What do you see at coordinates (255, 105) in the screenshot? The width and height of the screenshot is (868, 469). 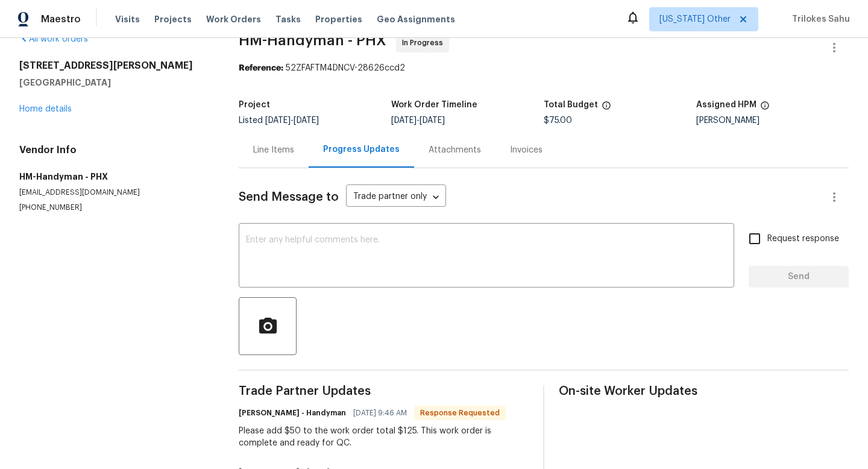 I see `h5: Project` at bounding box center [255, 105].